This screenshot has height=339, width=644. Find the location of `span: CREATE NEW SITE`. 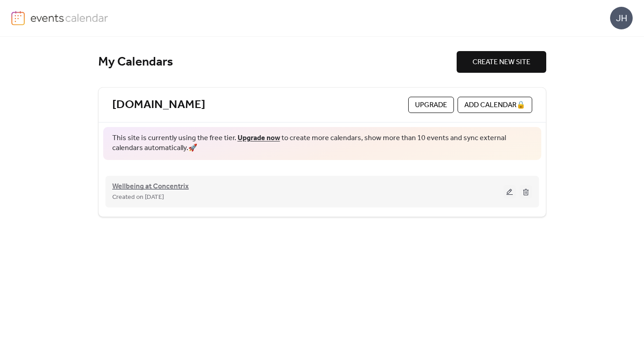

span: CREATE NEW SITE is located at coordinates (501, 63).